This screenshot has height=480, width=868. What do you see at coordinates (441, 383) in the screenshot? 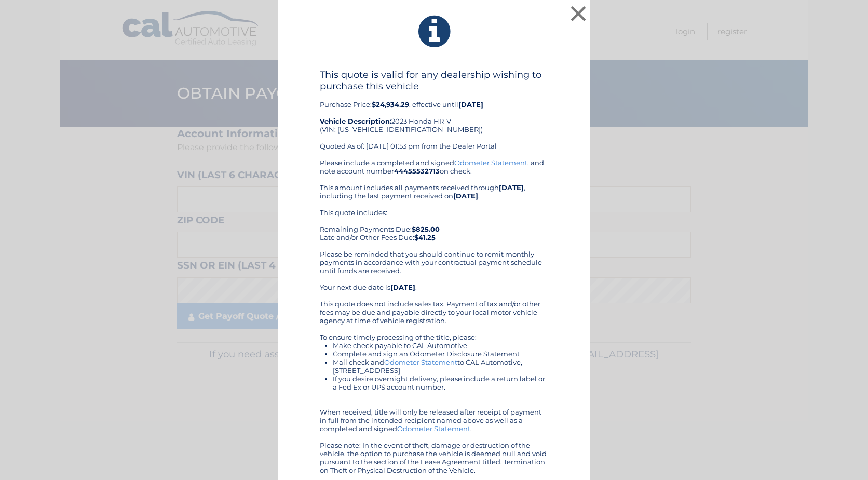
I see `li: If you desire overnight delivery, please include a return label or a Fed Ex or UPS account number.` at bounding box center [441, 383].